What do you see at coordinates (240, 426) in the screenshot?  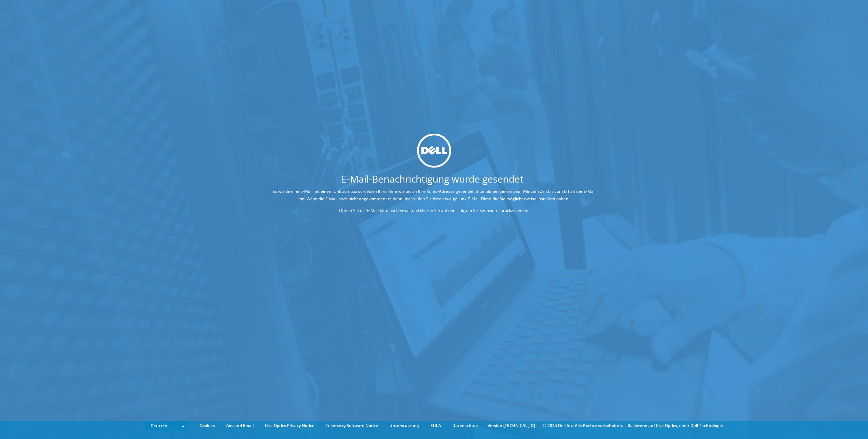 I see `a: Ads and Email` at bounding box center [240, 426].